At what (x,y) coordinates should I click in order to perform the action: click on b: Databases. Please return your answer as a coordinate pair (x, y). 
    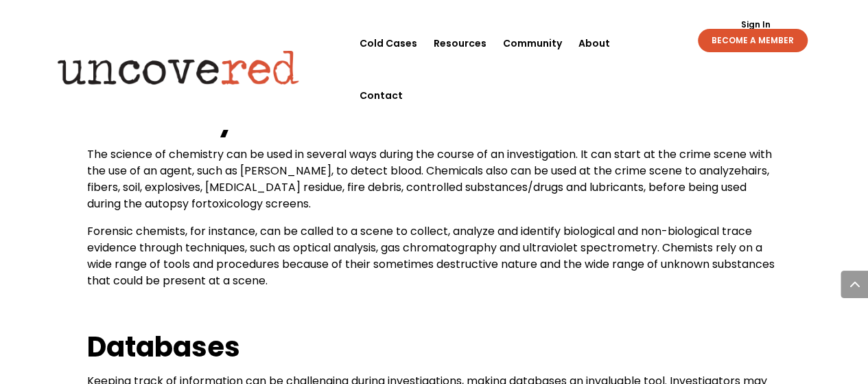
    Looking at the image, I should click on (164, 347).